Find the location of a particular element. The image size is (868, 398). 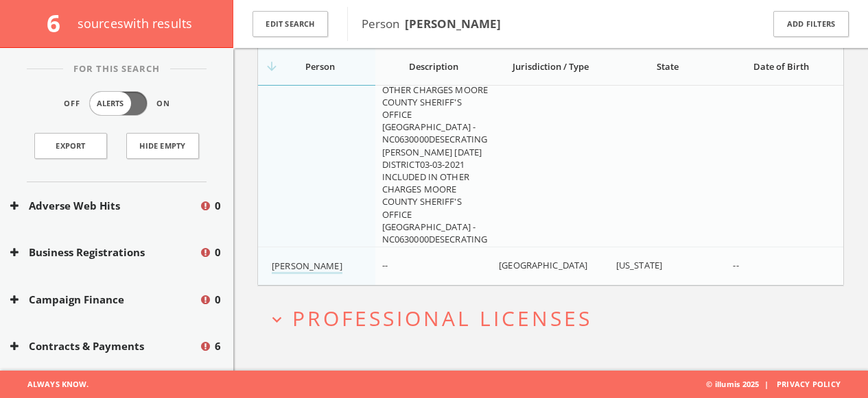

a: Privacy Policy is located at coordinates (808, 384).